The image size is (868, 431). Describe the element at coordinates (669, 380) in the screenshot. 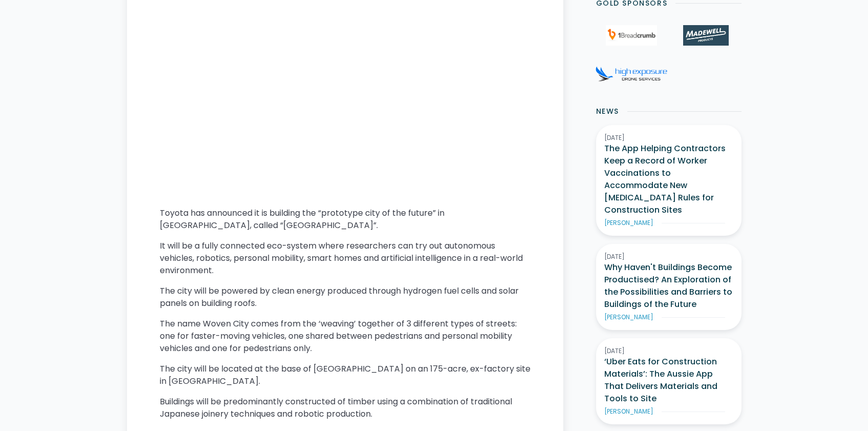

I see `h3: ‘Uber Eats for Construction Materials’: The Aussie App That Delivers Materials and Tools to Site` at that location.